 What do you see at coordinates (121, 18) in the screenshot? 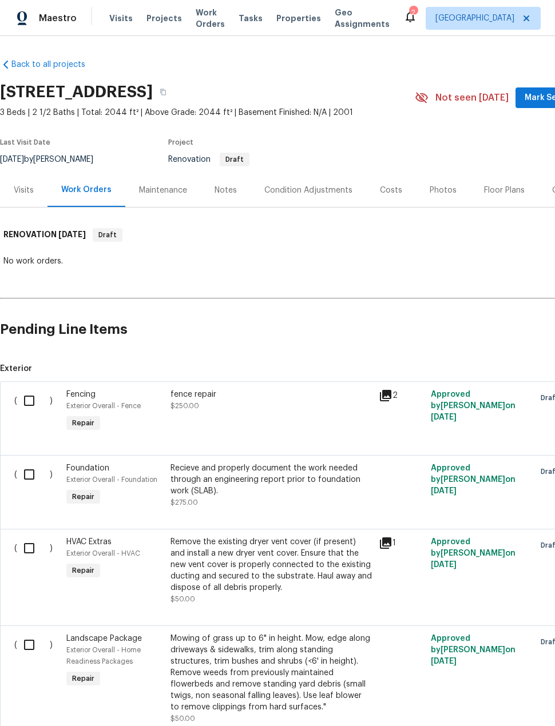
I see `span: Visits` at bounding box center [121, 18].